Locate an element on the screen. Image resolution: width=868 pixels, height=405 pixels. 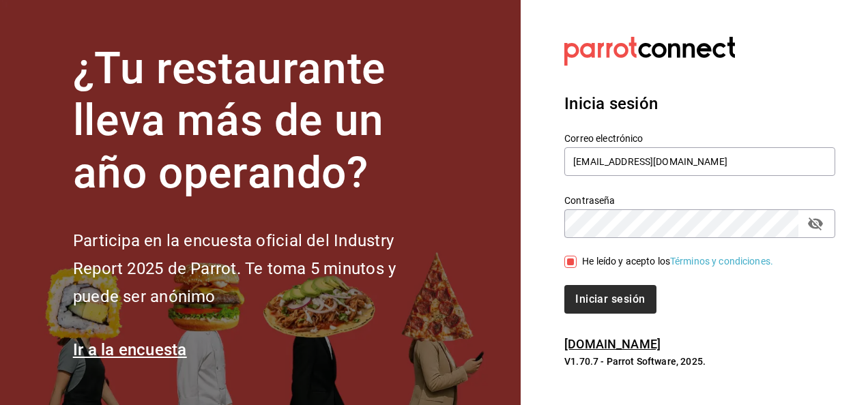
a: Ir a la encuesta is located at coordinates (130, 350).